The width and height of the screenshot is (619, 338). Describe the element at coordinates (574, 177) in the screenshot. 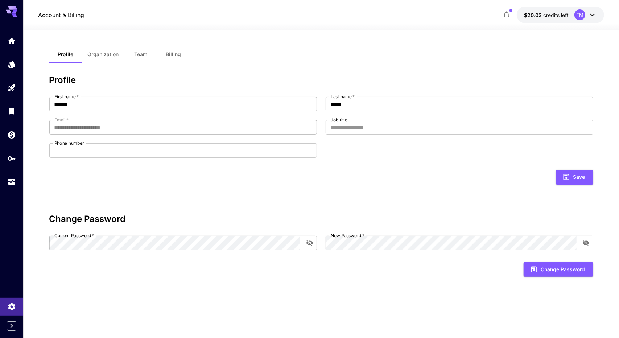

I see `button: Save` at that location.